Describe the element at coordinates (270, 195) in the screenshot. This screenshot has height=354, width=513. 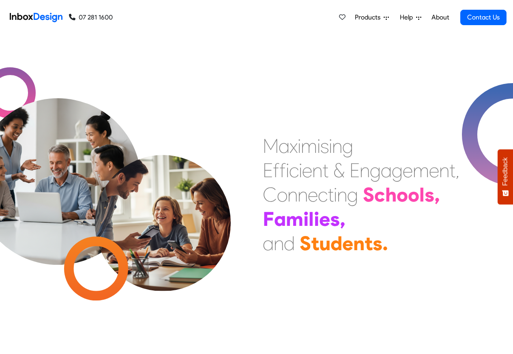
I see `div: C` at that location.